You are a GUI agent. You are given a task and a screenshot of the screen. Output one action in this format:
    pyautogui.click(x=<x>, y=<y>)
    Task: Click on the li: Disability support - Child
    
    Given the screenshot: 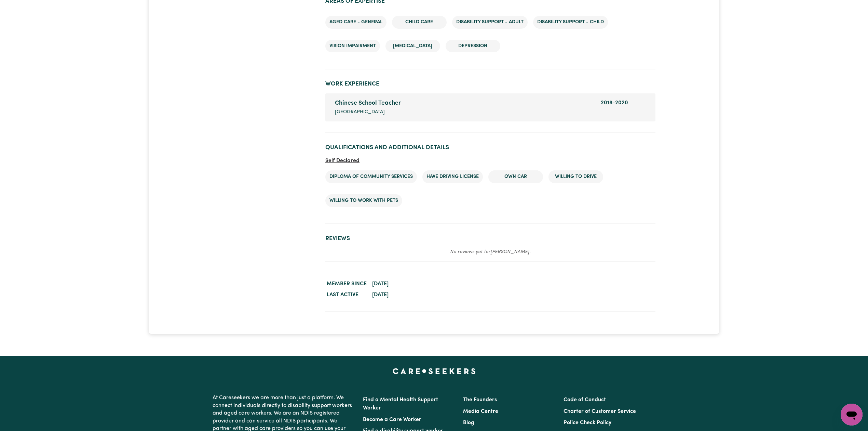 What is the action you would take?
    pyautogui.click(x=570, y=22)
    